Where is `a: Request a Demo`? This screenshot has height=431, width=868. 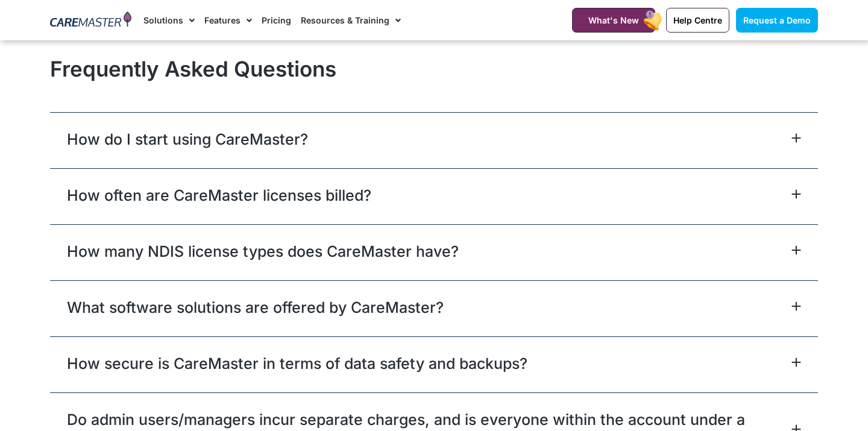
a: Request a Demo is located at coordinates (777, 20).